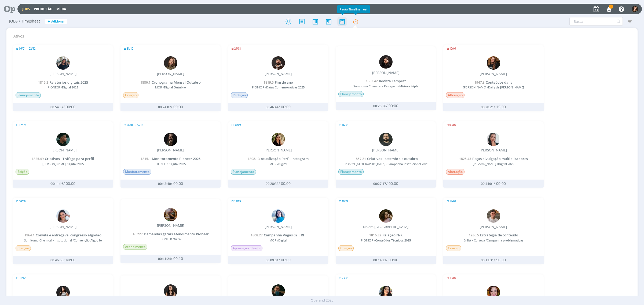 This screenshot has width=644, height=305. I want to click on button: Jobs, so click(26, 9).